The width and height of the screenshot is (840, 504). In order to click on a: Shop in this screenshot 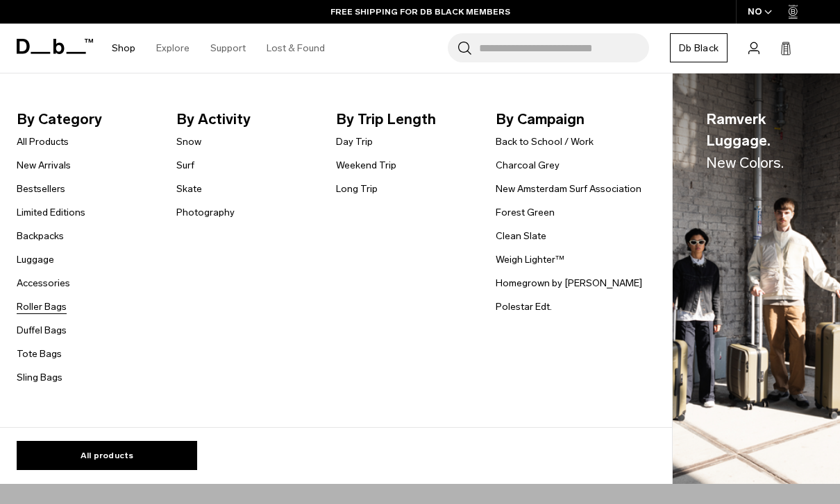, I will do `click(124, 48)`.